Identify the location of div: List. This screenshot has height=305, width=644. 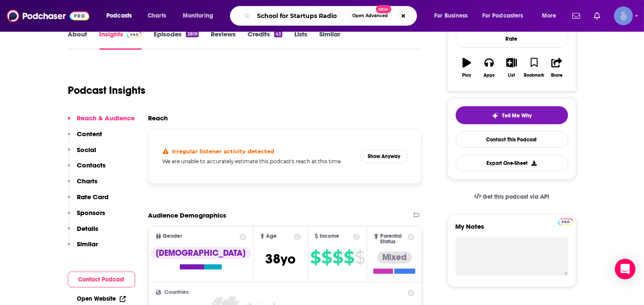
(512, 75).